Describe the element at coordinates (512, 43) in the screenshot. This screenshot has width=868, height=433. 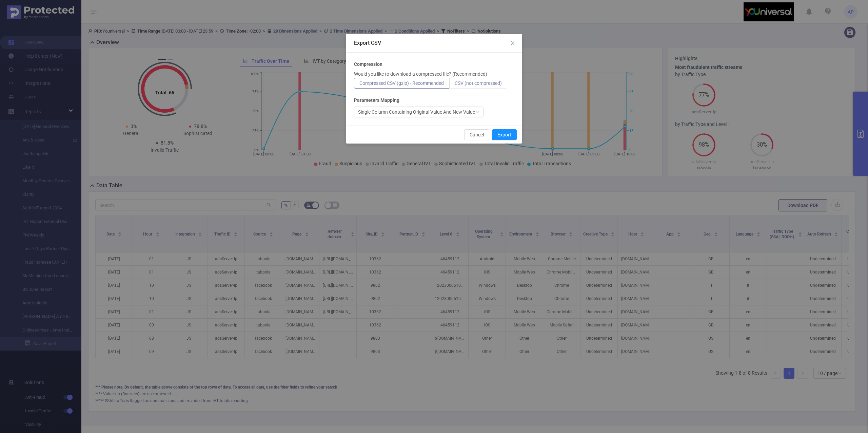
I see `i: icon: close` at that location.